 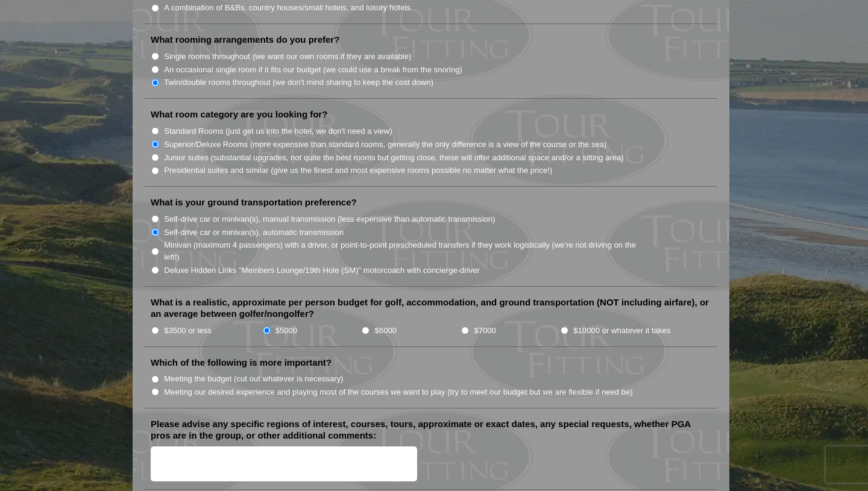 I want to click on label: Standard Rooms (just get us into the hotel, we don't need a view), so click(x=278, y=132).